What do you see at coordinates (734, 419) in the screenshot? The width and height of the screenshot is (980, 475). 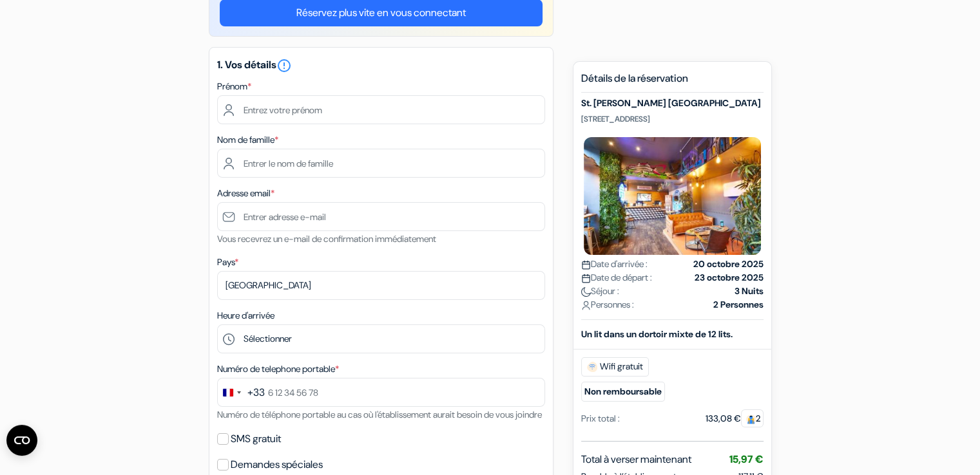 I see `div: 133,08 €` at bounding box center [734, 419].